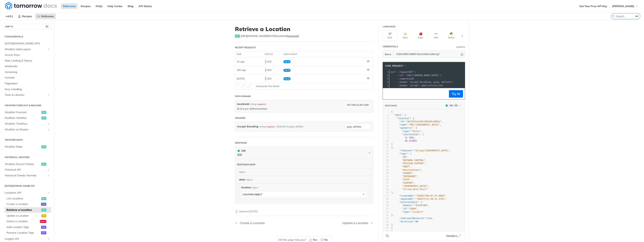 The height and width of the screenshot is (242, 644). What do you see at coordinates (315, 240) in the screenshot?
I see `span: Yes` at bounding box center [315, 240].